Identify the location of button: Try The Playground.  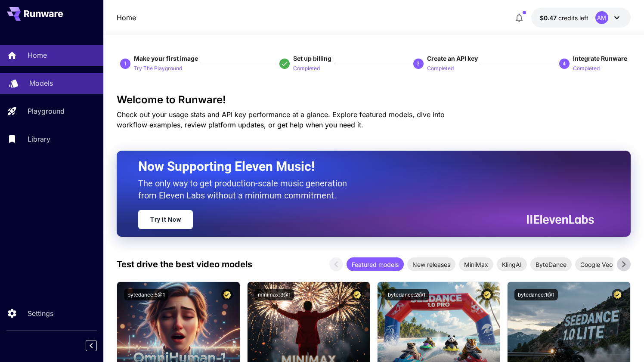
(158, 68).